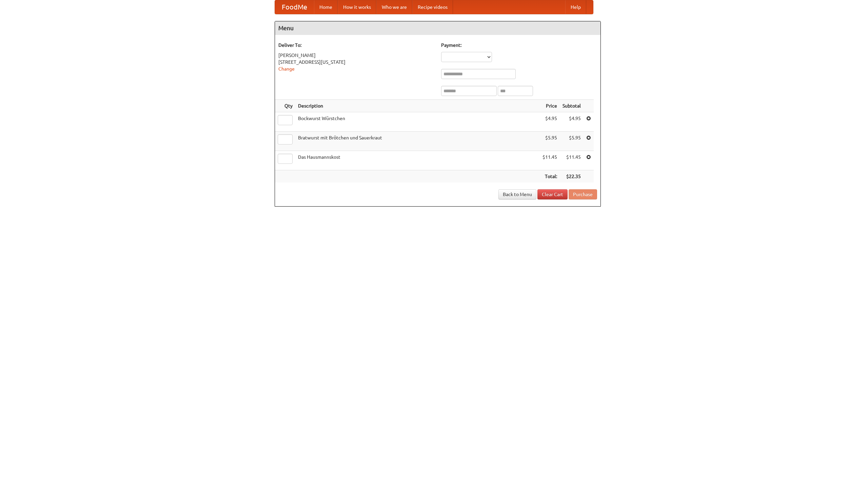 The image size is (868, 480). I want to click on h5: Deliver To:, so click(357, 45).